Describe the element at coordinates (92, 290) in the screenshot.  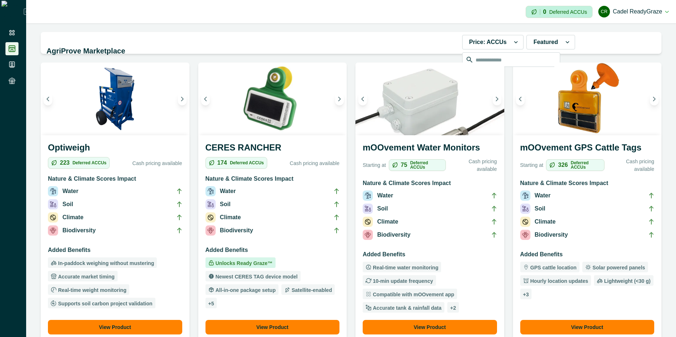
I see `p: Real-time weight monitoring` at that location.